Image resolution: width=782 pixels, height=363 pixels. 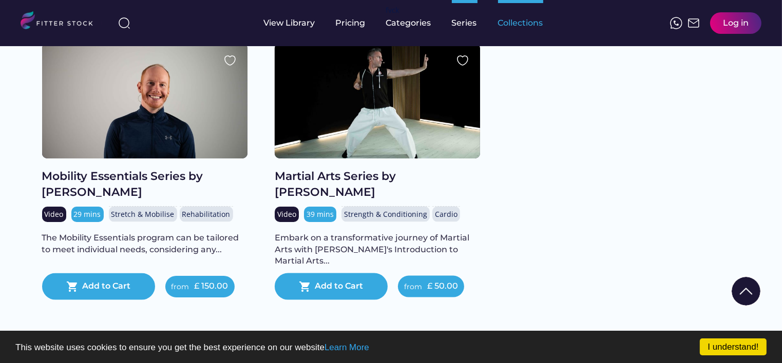 What do you see at coordinates (211, 286) in the screenshot?
I see `div: £ 150.00` at bounding box center [211, 286].